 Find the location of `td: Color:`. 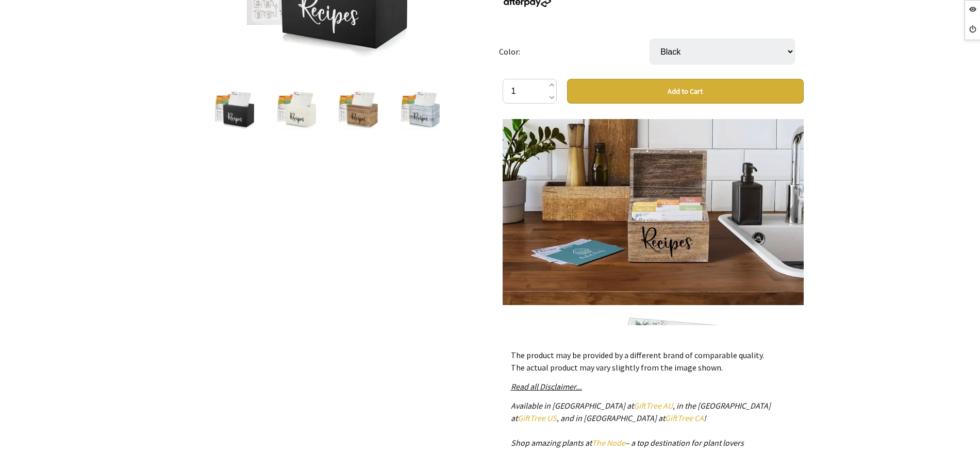

td: Color: is located at coordinates (574, 52).